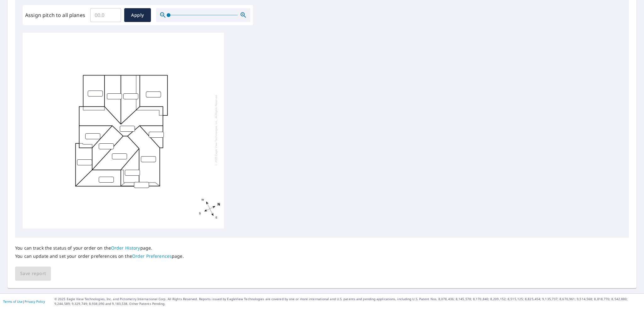  I want to click on input: 00.0, so click(106, 15).